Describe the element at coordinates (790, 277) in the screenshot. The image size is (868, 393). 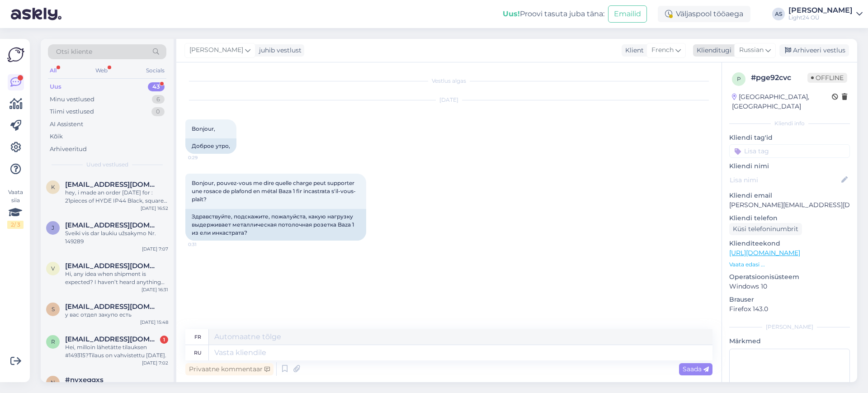
I see `p: Operatsioonisüsteem` at that location.